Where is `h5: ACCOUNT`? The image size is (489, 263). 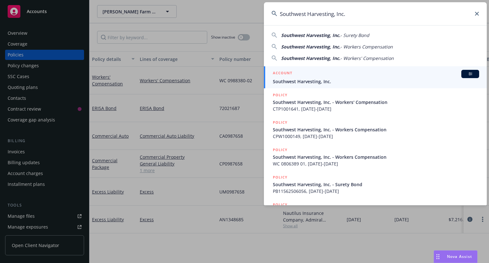
h5: ACCOUNT is located at coordinates (282, 74).